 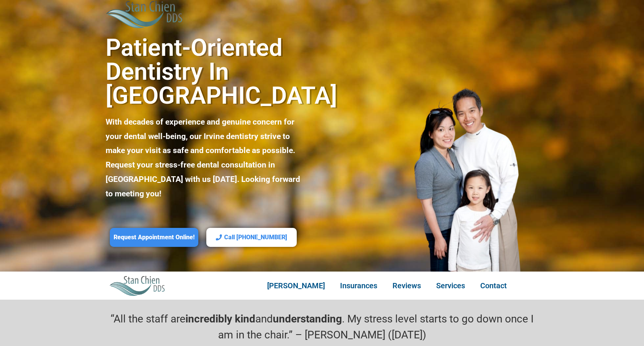 What do you see at coordinates (406, 286) in the screenshot?
I see `a: Reviews` at bounding box center [406, 286].